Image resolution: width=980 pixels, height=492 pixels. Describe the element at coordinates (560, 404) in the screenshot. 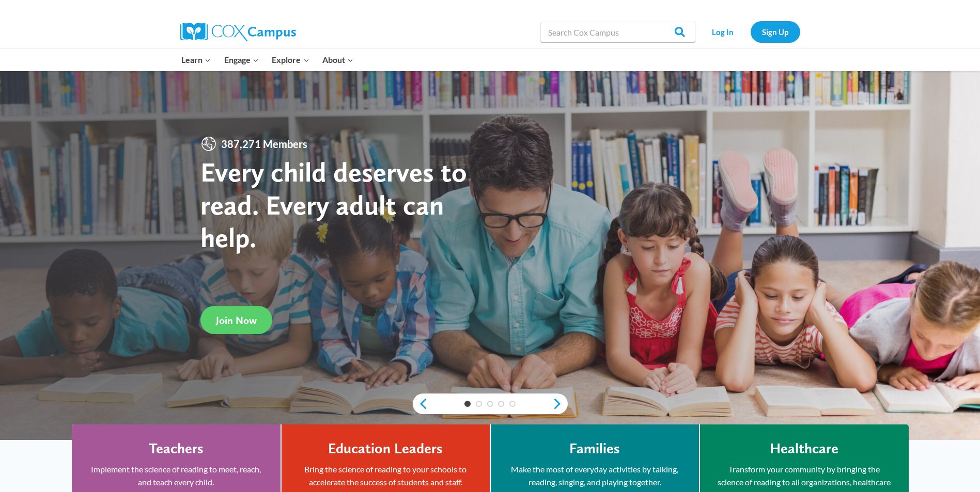

I see `a: next` at that location.